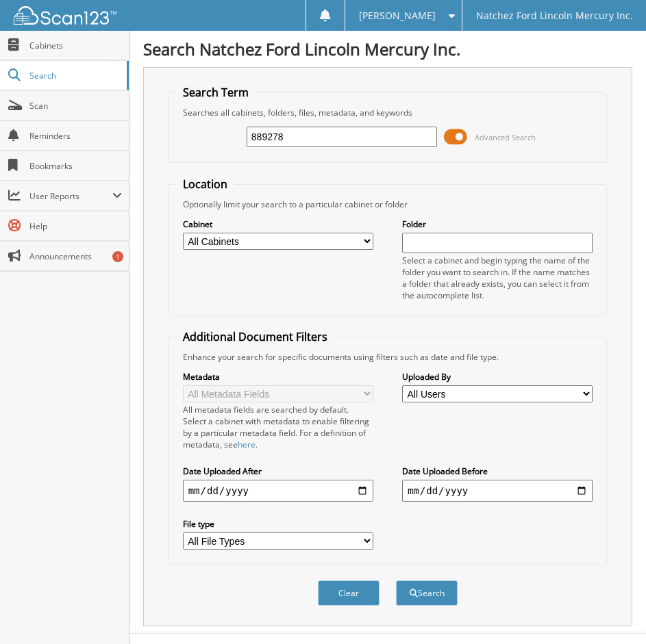 This screenshot has height=644, width=646. What do you see at coordinates (75, 105) in the screenshot?
I see `span: Scan` at bounding box center [75, 105].